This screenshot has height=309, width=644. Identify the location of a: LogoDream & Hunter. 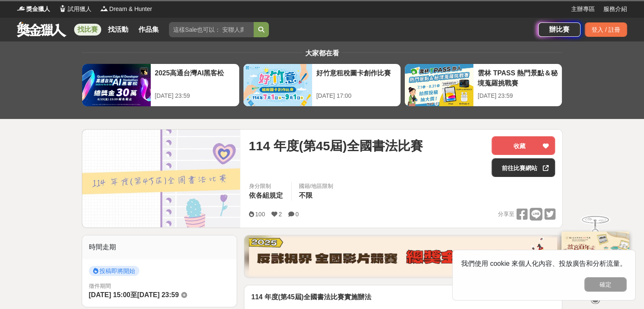
(126, 9).